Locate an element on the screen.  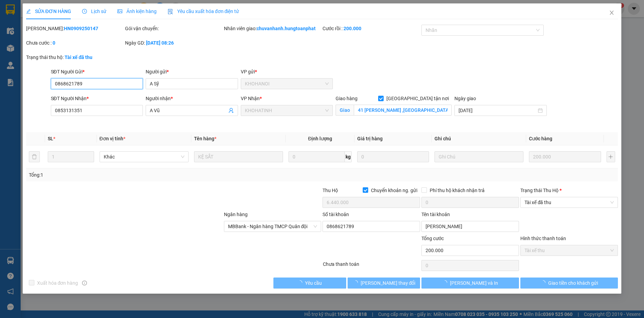
span: KHOHATINH is located at coordinates (287, 110).